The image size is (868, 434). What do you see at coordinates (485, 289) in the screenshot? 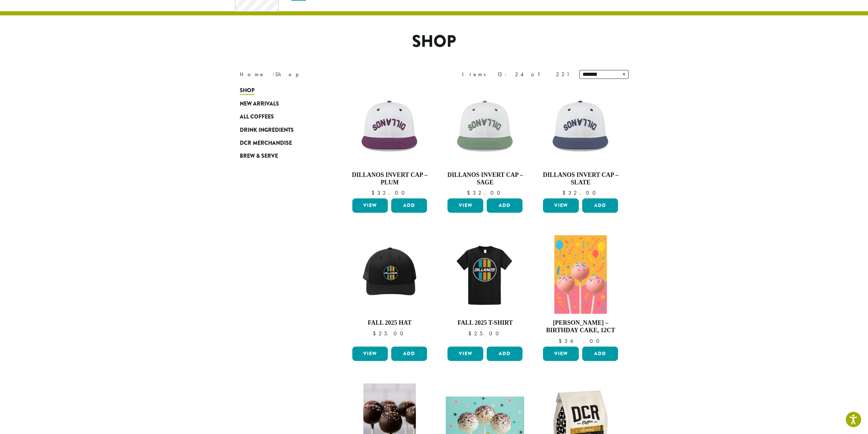
I see `a: Fall 2025 T-Shirt $25.00` at bounding box center [485, 289].